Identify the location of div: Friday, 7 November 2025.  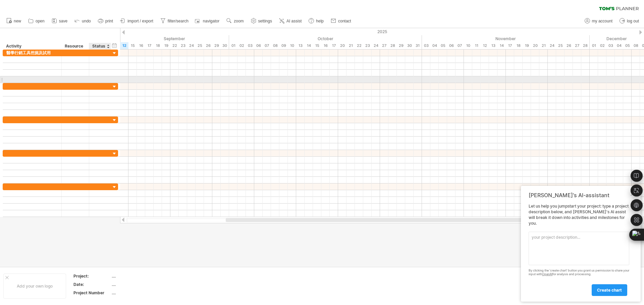
(460, 45).